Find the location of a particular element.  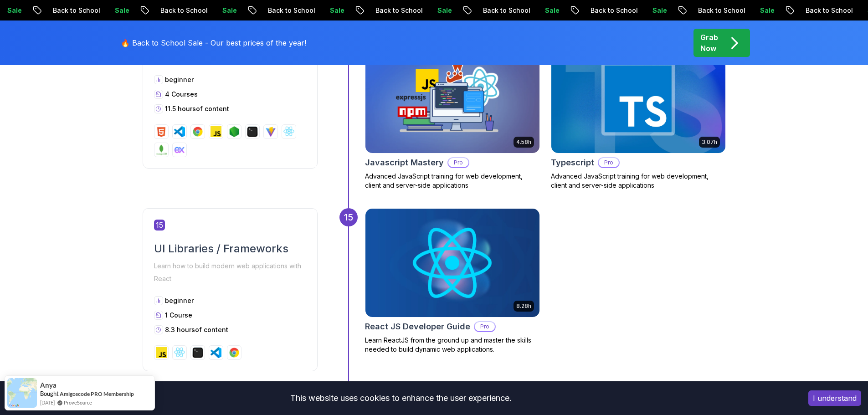

img: Typescript card is located at coordinates (638, 99).